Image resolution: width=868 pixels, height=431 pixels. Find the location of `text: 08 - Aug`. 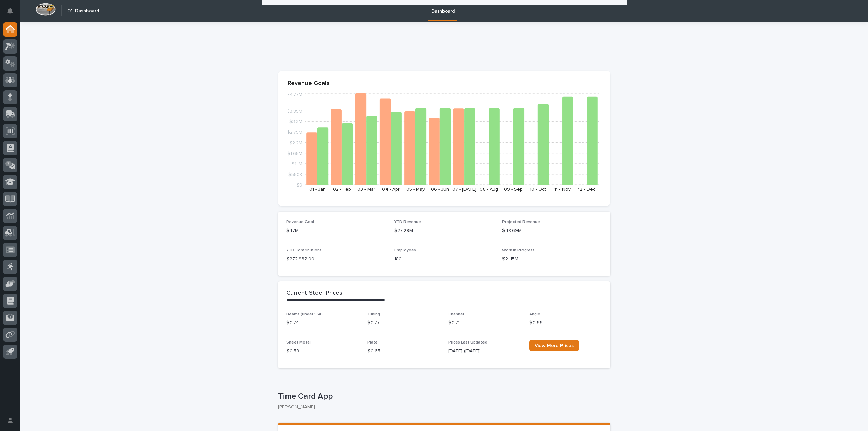

text: 08 - Aug is located at coordinates (489, 189).